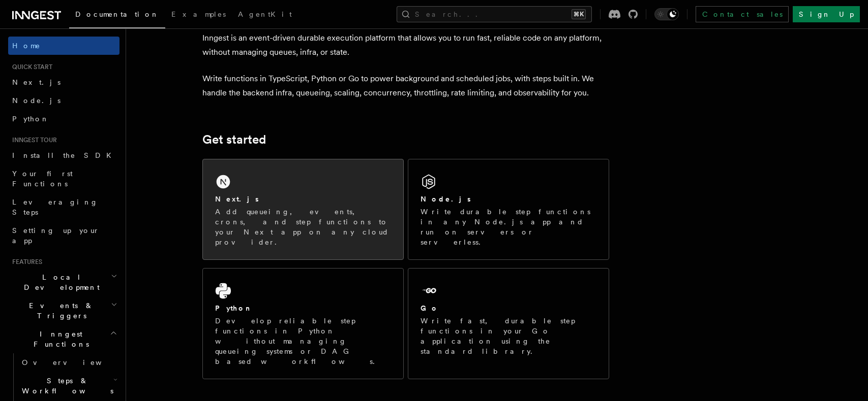 This screenshot has width=868, height=401. I want to click on a: Next.js, so click(64, 82).